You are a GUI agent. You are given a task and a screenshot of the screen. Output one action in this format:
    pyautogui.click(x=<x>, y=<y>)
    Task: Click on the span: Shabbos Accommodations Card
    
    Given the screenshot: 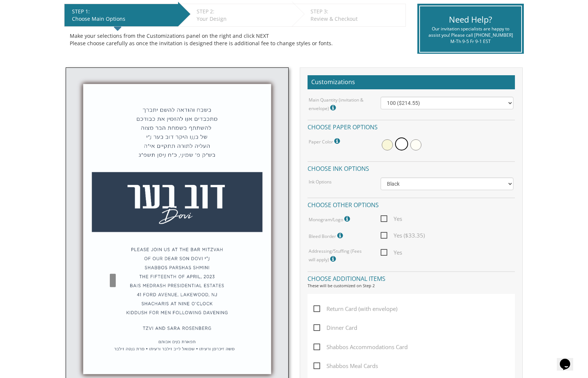 What is the action you would take?
    pyautogui.click(x=361, y=347)
    